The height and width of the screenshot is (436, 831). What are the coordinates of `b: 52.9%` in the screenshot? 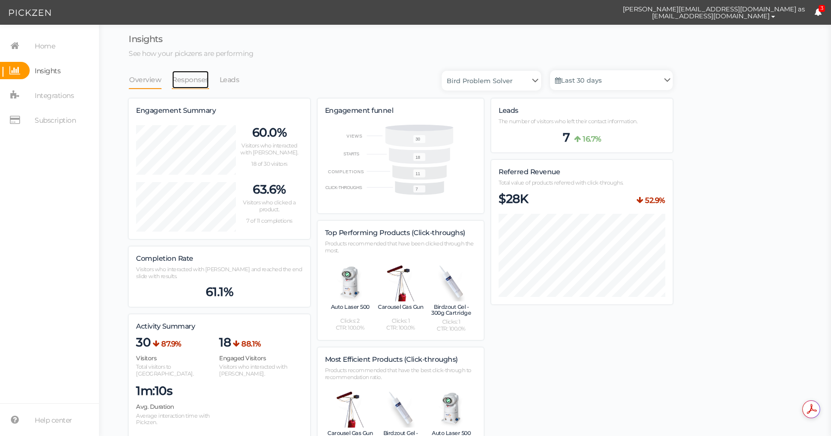 It's located at (655, 200).